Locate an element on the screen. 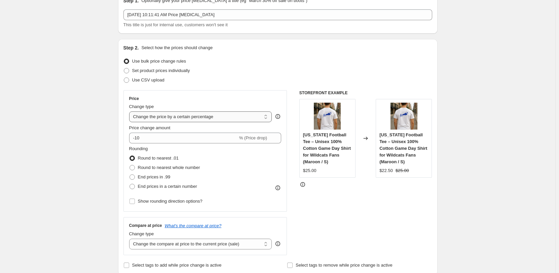  span: Set product prices individually is located at coordinates (161, 70).